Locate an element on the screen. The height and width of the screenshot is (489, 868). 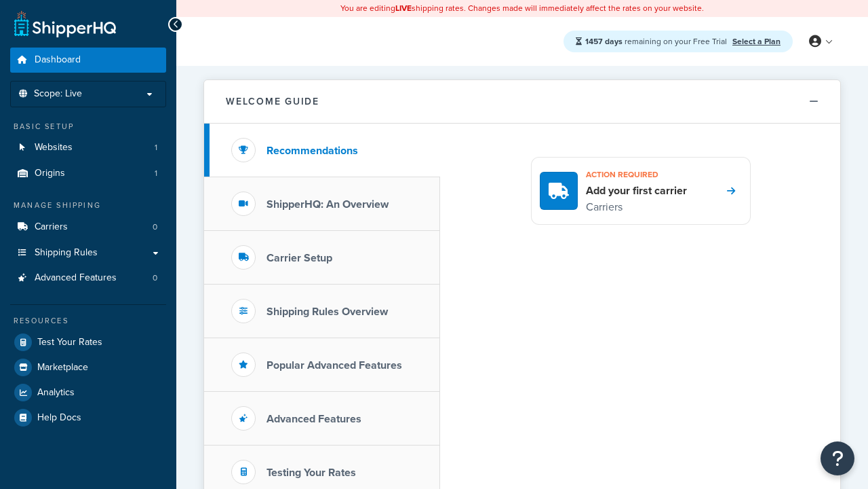
li: Advanced Features is located at coordinates (89, 277).